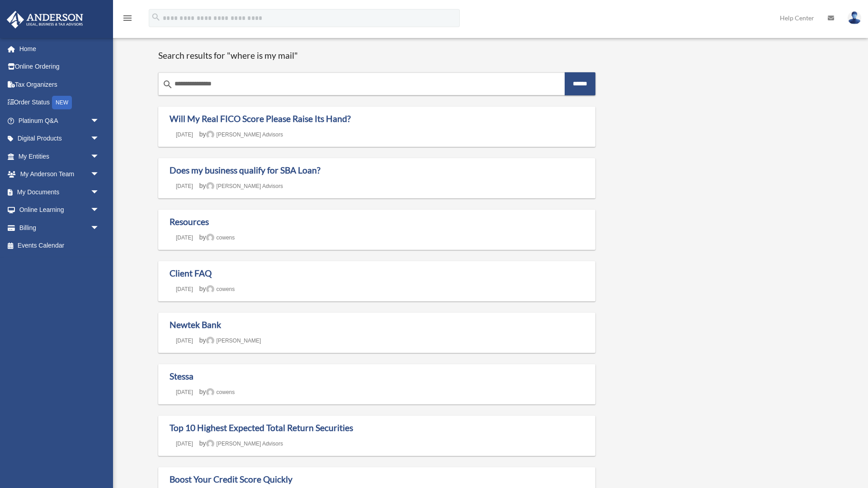 The image size is (868, 488). Describe the element at coordinates (195, 325) in the screenshot. I see `a: Newtek Bank` at that location.